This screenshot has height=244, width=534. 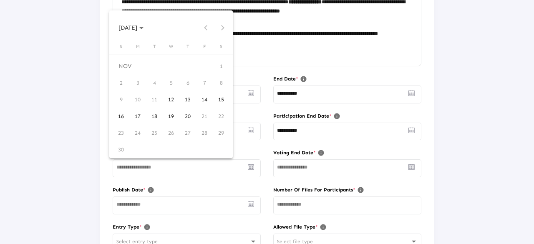 What do you see at coordinates (206, 28) in the screenshot?
I see `button: Previous month` at bounding box center [206, 28].